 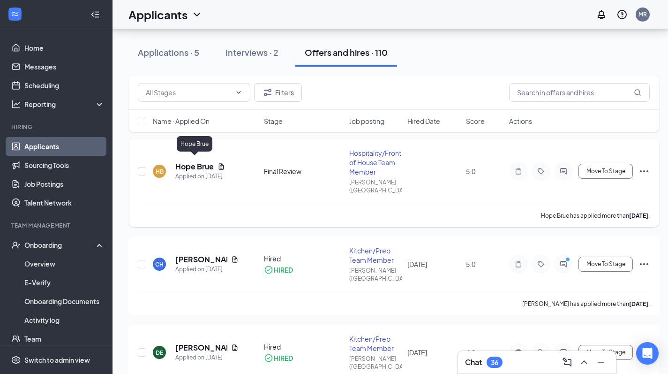 I want to click on h3: Chat, so click(x=473, y=362).